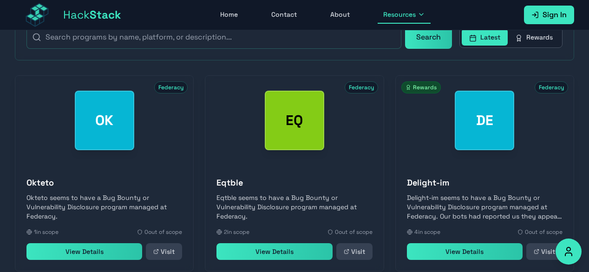 Image resolution: width=589 pixels, height=272 pixels. Describe the element at coordinates (484, 207) in the screenshot. I see `p: Delight-im seems to have a Bug Bounty or Vulnerability Disclosure program managed at Federacy. Ou...` at that location.